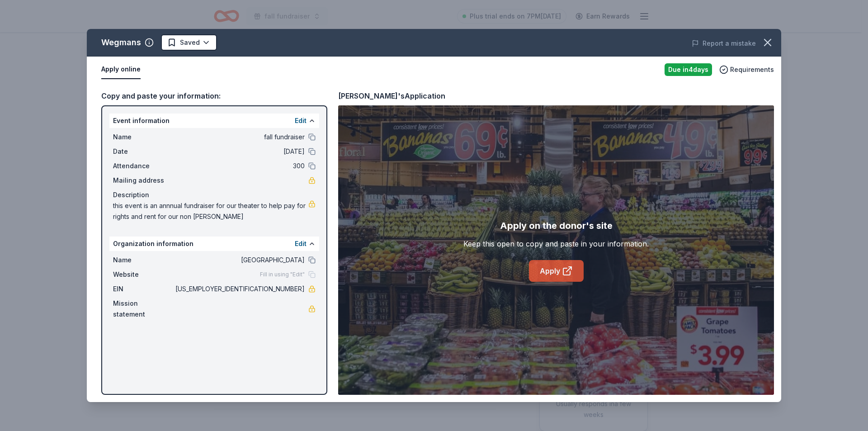 This screenshot has height=431, width=868. Describe the element at coordinates (214, 120) in the screenshot. I see `div: Event information` at that location.